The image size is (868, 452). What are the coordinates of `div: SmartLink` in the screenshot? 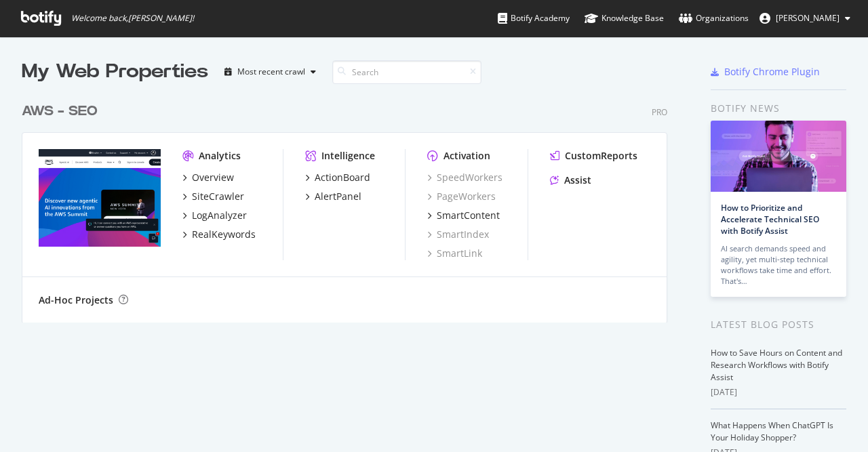 It's located at (454, 254).